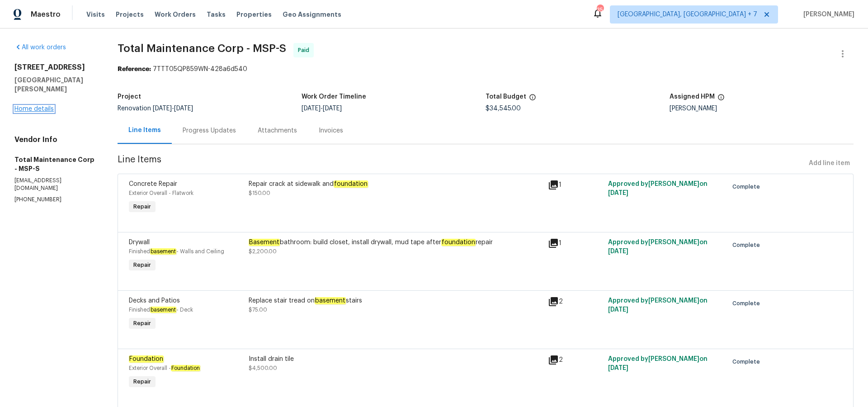  What do you see at coordinates (40, 47) in the screenshot?
I see `a: All work orders` at bounding box center [40, 47].